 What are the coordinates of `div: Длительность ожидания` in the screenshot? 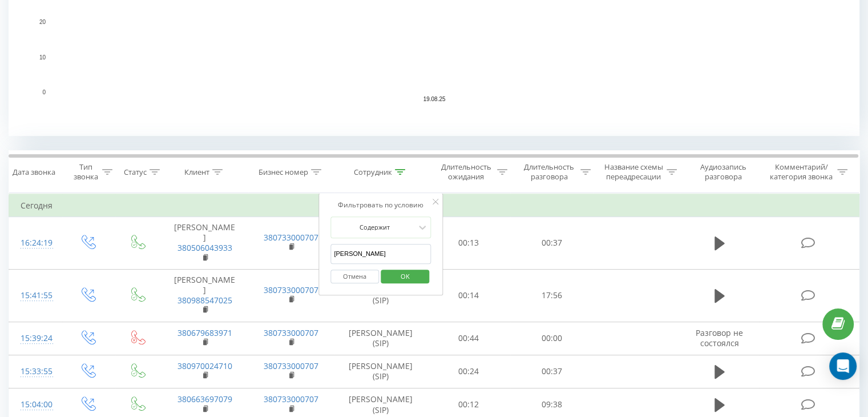 It's located at (467, 172).